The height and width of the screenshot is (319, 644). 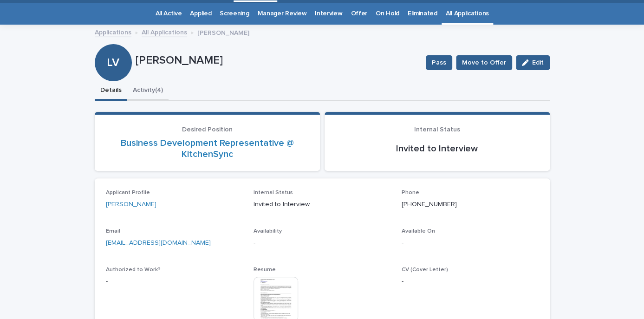 I want to click on a: Offer, so click(x=359, y=13).